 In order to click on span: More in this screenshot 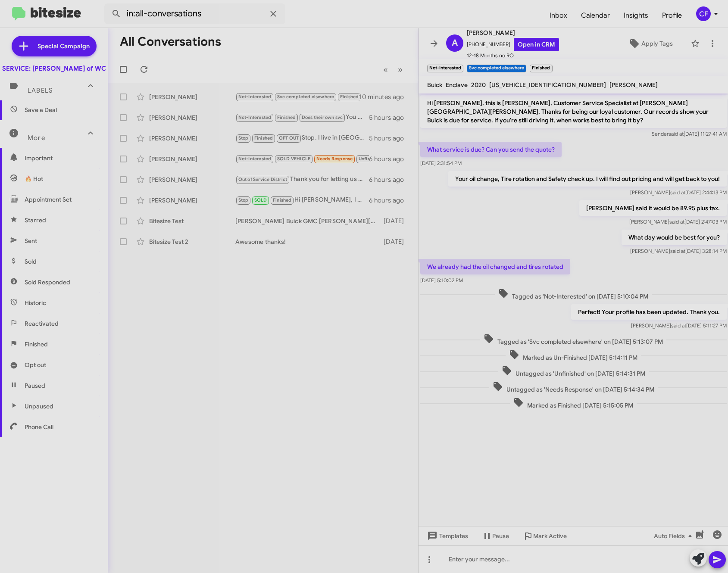, I will do `click(37, 138)`.